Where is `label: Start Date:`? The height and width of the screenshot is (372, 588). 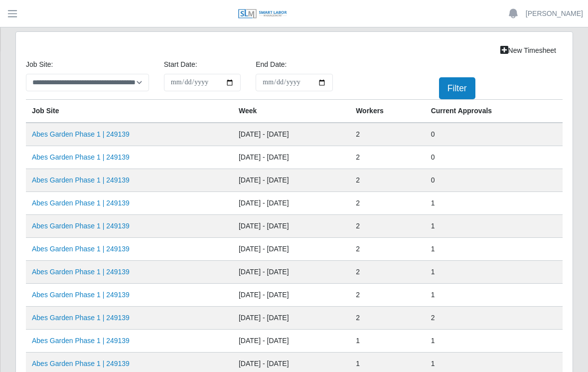 label: Start Date: is located at coordinates (180, 64).